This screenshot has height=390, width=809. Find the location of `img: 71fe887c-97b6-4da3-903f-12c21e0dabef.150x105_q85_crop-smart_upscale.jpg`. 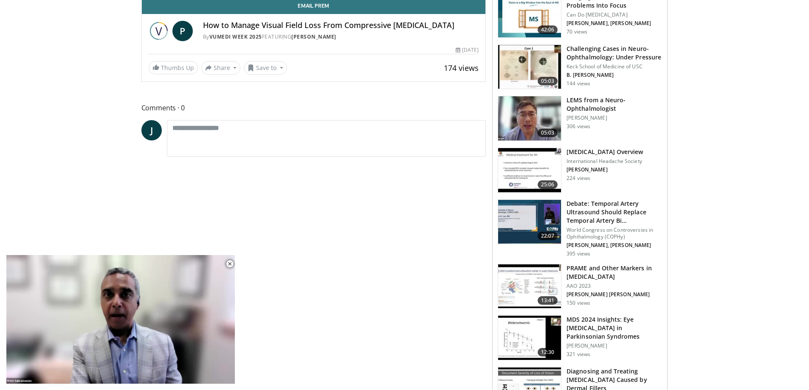

img: 71fe887c-97b6-4da3-903f-12c21e0dabef.150x105_q85_crop-smart_upscale.jpg is located at coordinates (530, 222).